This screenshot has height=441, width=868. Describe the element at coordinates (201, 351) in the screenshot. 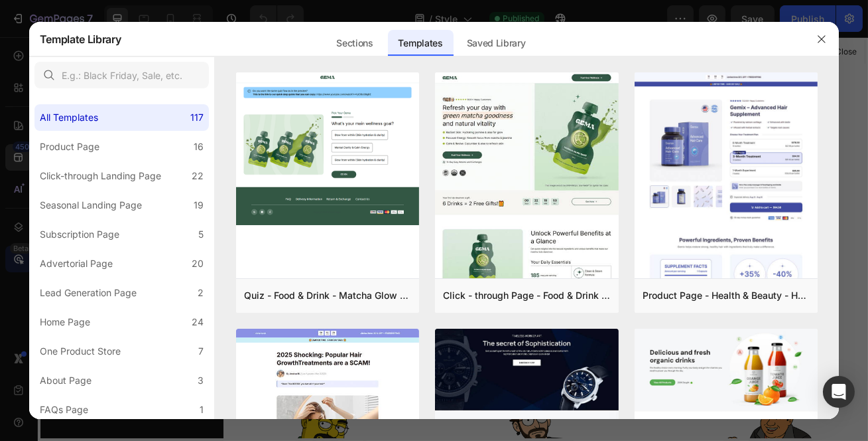

I see `div: 7` at that location.